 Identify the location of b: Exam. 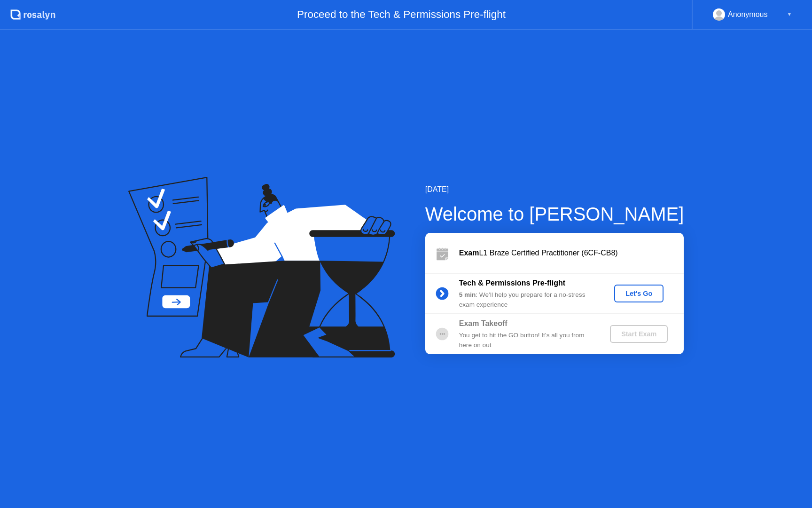
(469, 252).